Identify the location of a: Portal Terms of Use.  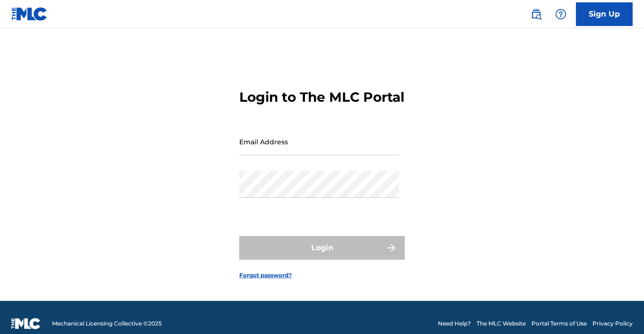
(559, 324).